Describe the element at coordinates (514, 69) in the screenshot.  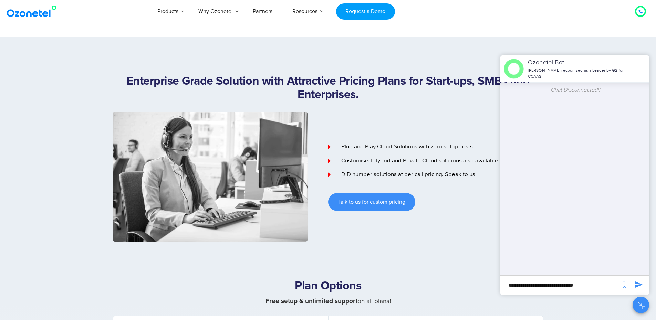
I see `img: header` at that location.